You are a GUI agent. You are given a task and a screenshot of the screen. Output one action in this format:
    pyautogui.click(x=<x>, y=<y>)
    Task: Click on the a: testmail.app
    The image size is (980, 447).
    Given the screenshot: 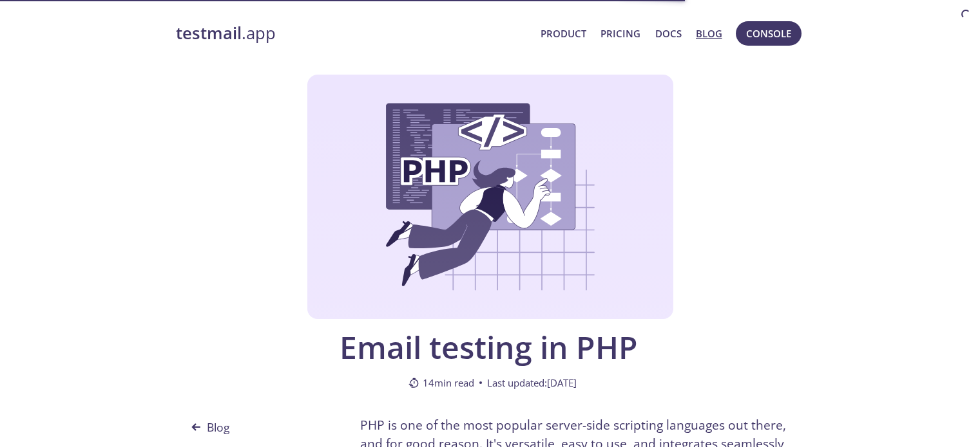 What is the action you would take?
    pyautogui.click(x=353, y=34)
    